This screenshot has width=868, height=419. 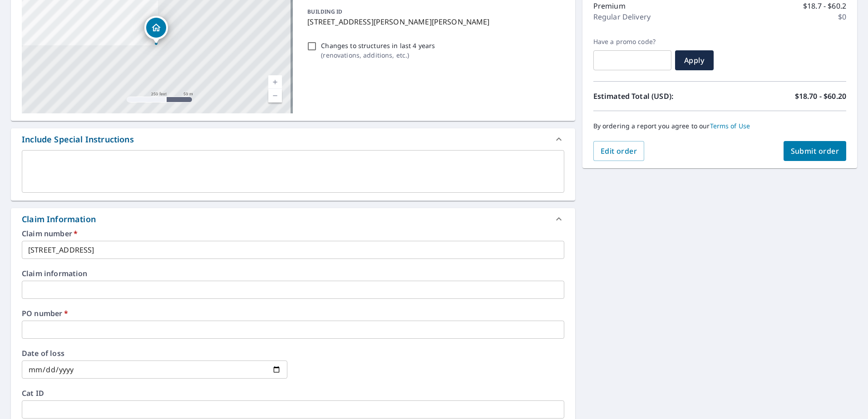 I want to click on button: Apply, so click(x=694, y=61).